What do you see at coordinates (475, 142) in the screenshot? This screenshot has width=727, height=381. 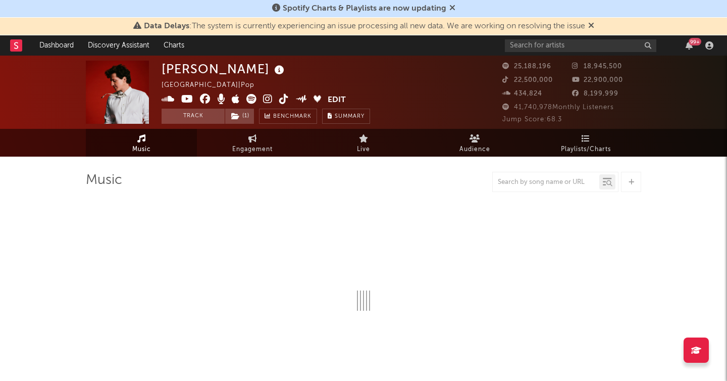 I see `a: Audience` at bounding box center [475, 142].